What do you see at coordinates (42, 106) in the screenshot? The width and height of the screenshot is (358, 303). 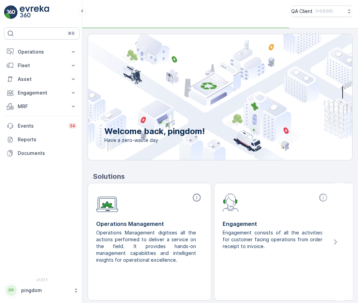 I see `p: MRF` at bounding box center [42, 106].